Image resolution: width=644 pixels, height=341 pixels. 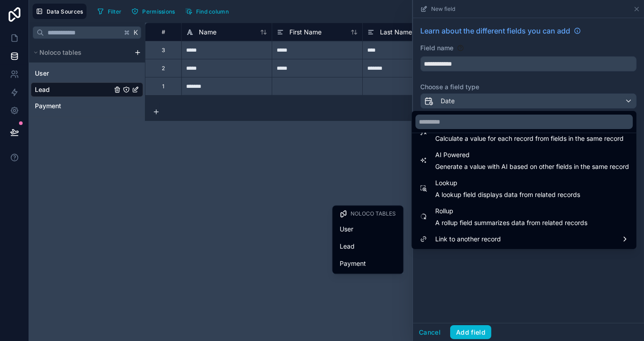 What do you see at coordinates (115, 12) in the screenshot?
I see `span: Filter` at bounding box center [115, 12].